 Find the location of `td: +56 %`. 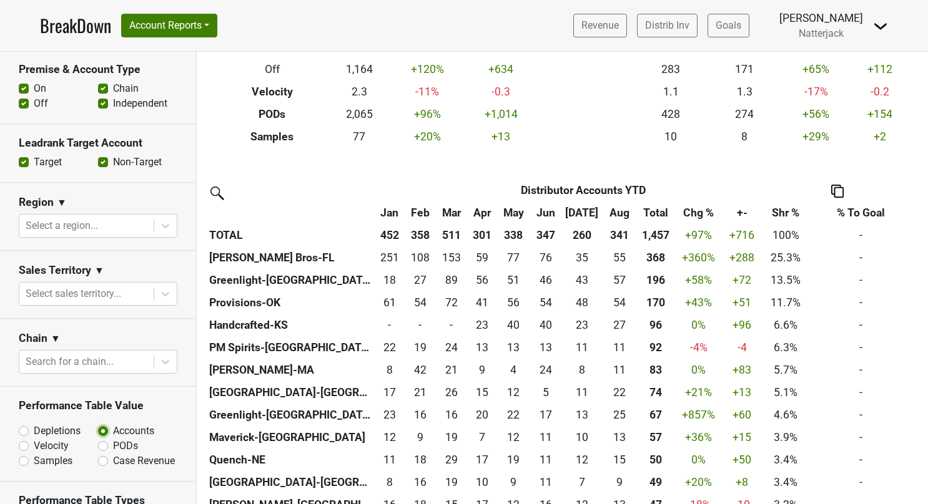

td: +56 % is located at coordinates (815, 114).